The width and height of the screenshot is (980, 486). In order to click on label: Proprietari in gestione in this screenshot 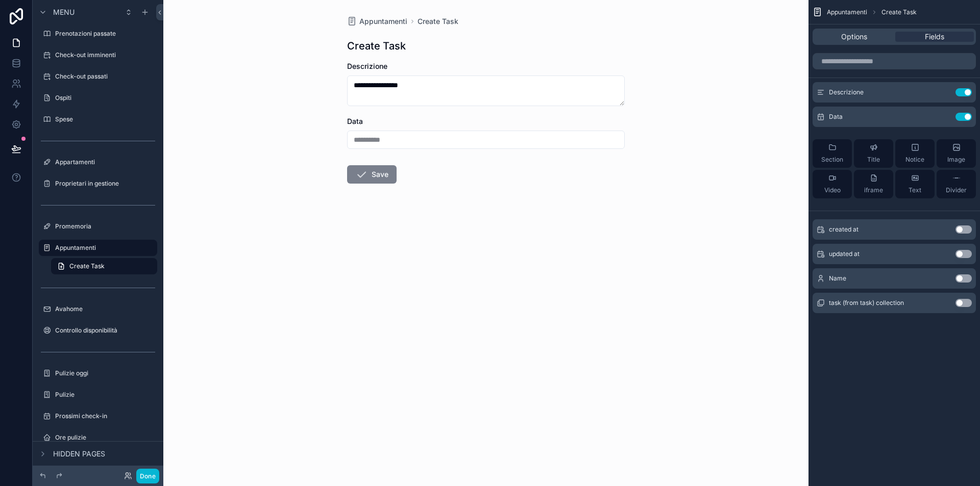, I will do `click(105, 183)`.